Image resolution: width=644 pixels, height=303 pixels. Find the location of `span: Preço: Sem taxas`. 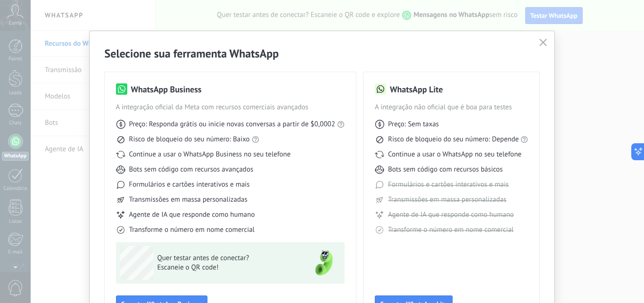

span: Preço: Sem taxas is located at coordinates (414, 125).